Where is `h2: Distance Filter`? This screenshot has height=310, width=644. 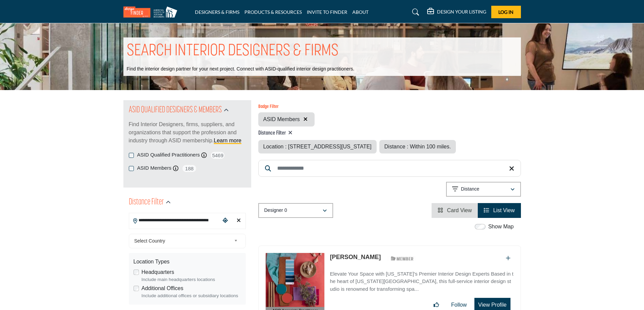 h2: Distance Filter is located at coordinates (147, 202).